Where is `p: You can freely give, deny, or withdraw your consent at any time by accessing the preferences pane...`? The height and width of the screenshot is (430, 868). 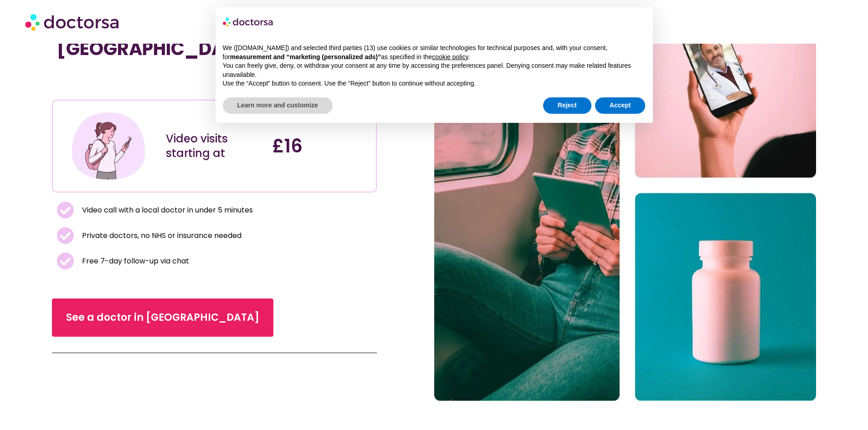 p: You can freely give, deny, or withdraw your consent at any time by accessing the preferences pane... is located at coordinates (434, 70).